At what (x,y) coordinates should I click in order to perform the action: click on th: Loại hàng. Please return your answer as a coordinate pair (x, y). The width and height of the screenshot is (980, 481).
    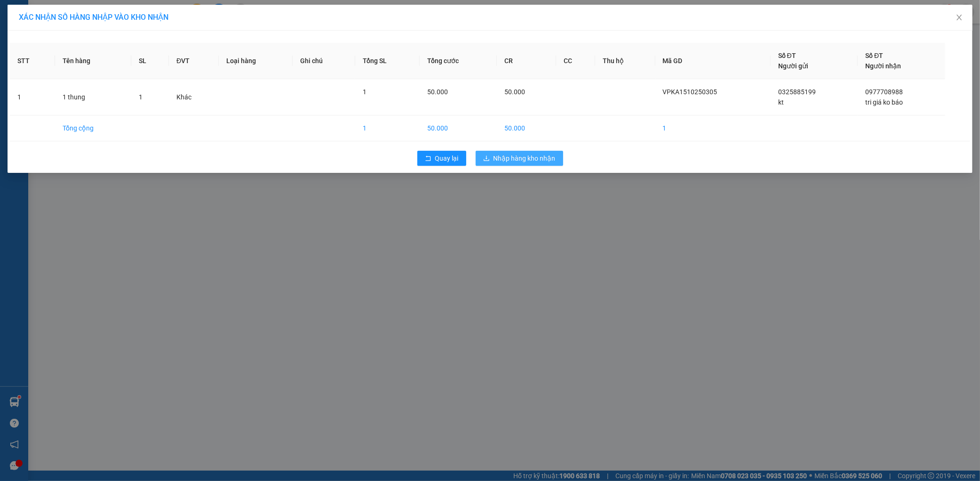
    Looking at the image, I should click on (255, 61).